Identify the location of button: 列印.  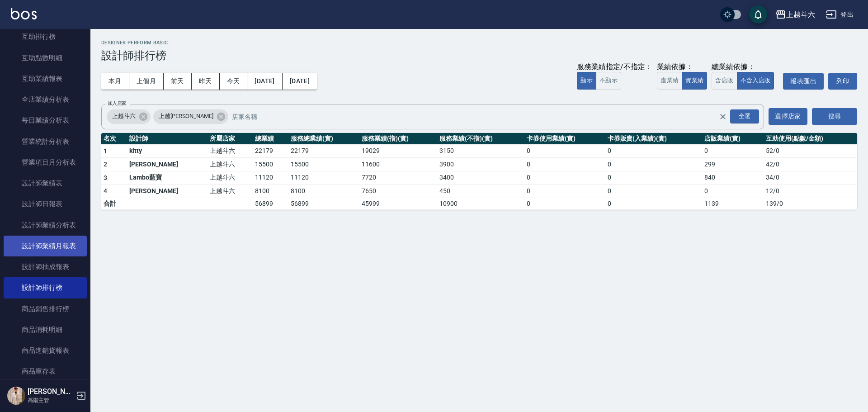
(842, 81).